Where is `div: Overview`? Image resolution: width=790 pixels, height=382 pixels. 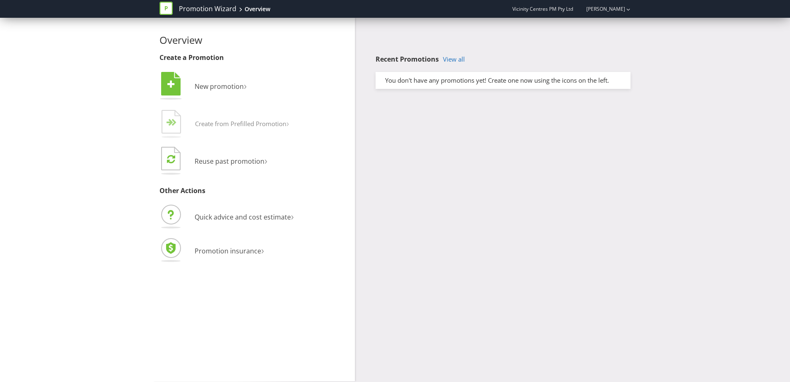 div: Overview is located at coordinates (257, 9).